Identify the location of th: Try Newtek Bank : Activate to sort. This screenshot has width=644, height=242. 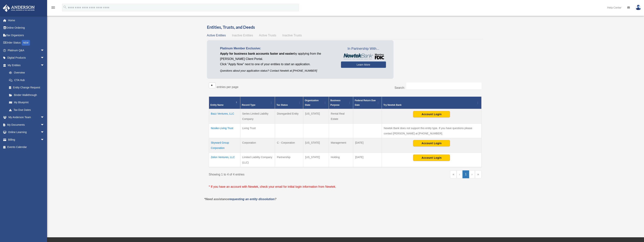
(431, 103).